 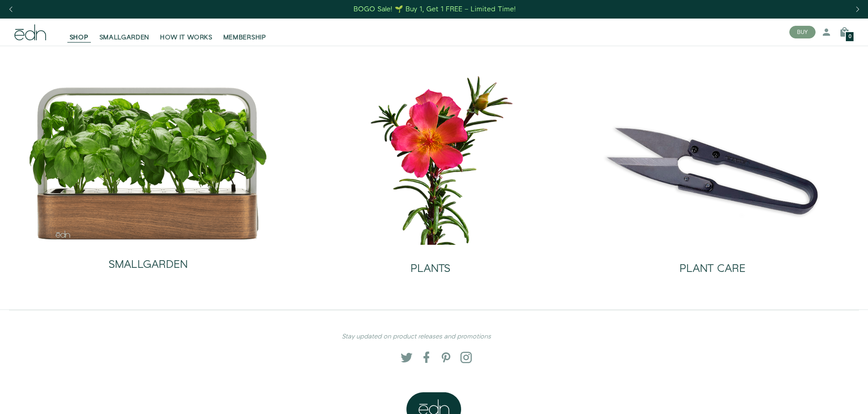 I want to click on a: PLANTS, so click(x=430, y=263).